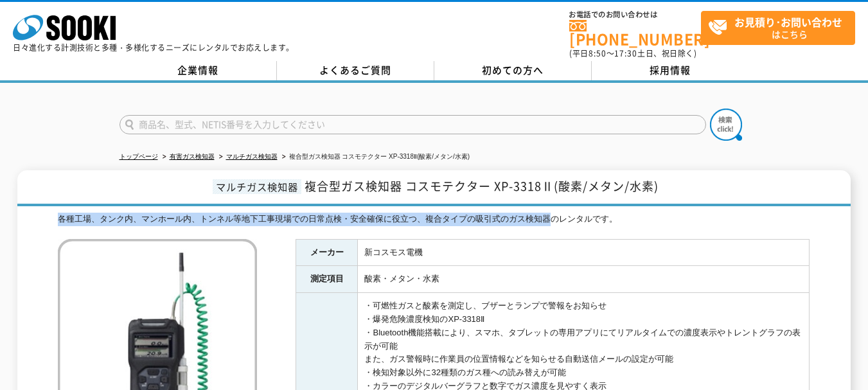  What do you see at coordinates (789, 22) in the screenshot?
I see `strong: お見積り･お問い合わせ` at bounding box center [789, 22].